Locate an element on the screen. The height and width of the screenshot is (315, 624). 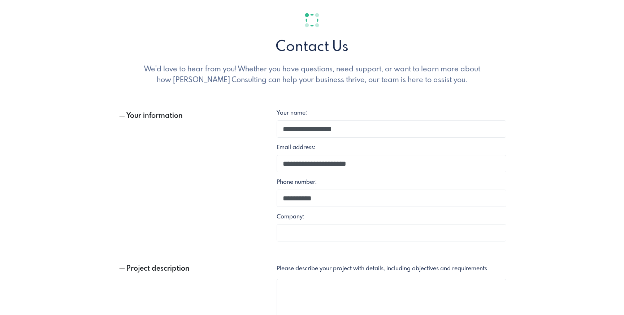
label: Email address: is located at coordinates (296, 148).